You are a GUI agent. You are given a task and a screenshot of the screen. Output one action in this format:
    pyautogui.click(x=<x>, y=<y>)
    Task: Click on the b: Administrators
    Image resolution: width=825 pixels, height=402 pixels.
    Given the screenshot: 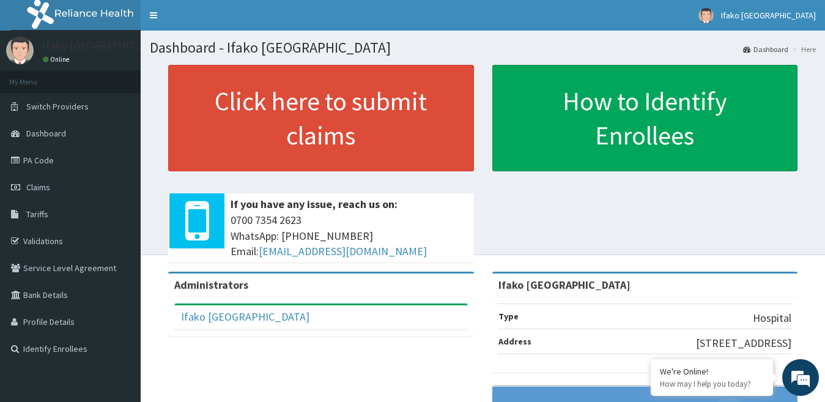 What is the action you would take?
    pyautogui.click(x=211, y=284)
    